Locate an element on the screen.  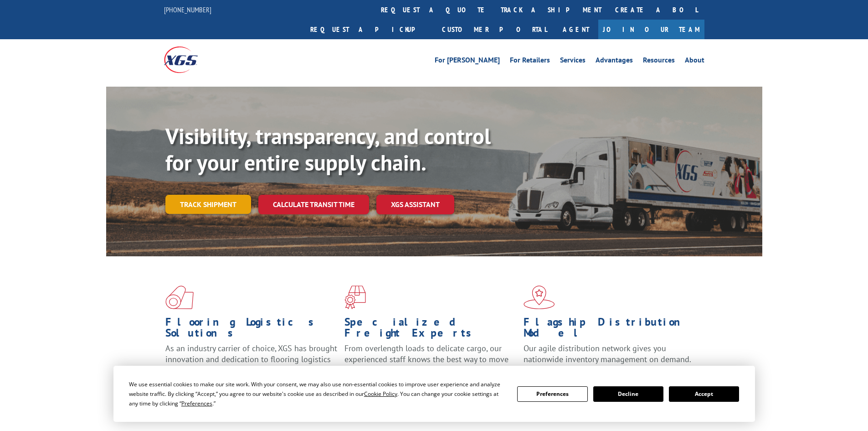
button: Preferences is located at coordinates (552, 394).